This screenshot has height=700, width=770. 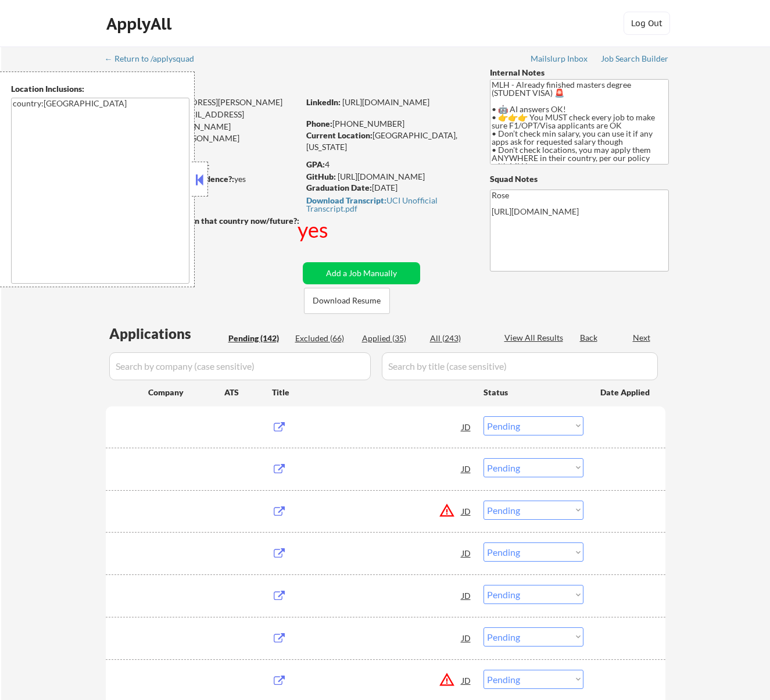 What do you see at coordinates (634, 60) in the screenshot?
I see `a: Job Search Builder` at bounding box center [634, 60].